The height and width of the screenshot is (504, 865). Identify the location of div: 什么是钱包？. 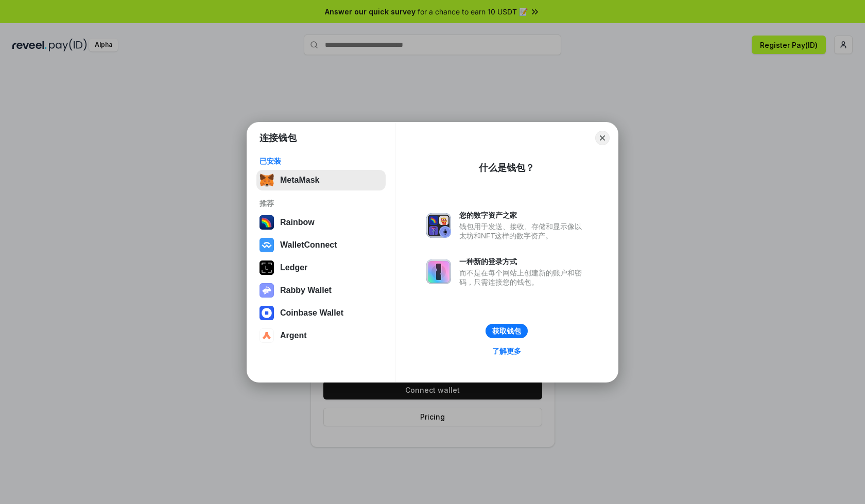
(507, 168).